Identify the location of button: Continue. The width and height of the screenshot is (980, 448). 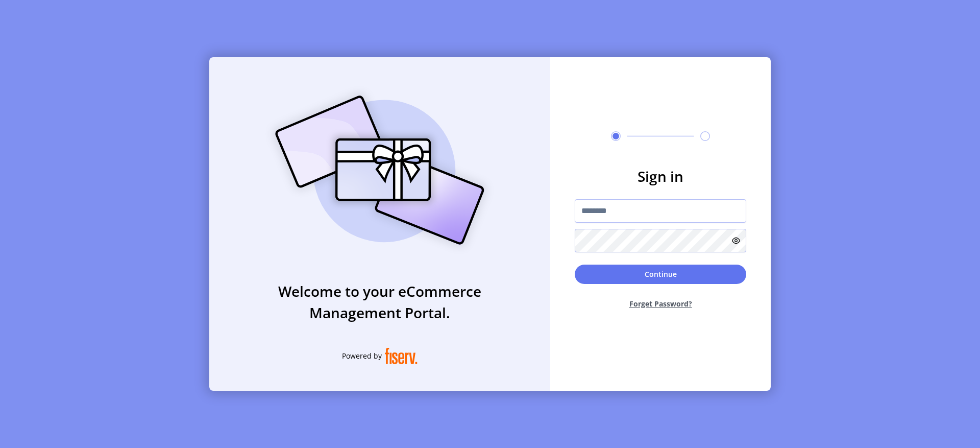
(660, 275).